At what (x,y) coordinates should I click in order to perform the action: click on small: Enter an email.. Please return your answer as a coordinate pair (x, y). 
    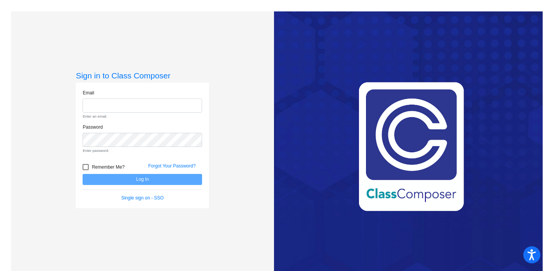
    Looking at the image, I should click on (142, 116).